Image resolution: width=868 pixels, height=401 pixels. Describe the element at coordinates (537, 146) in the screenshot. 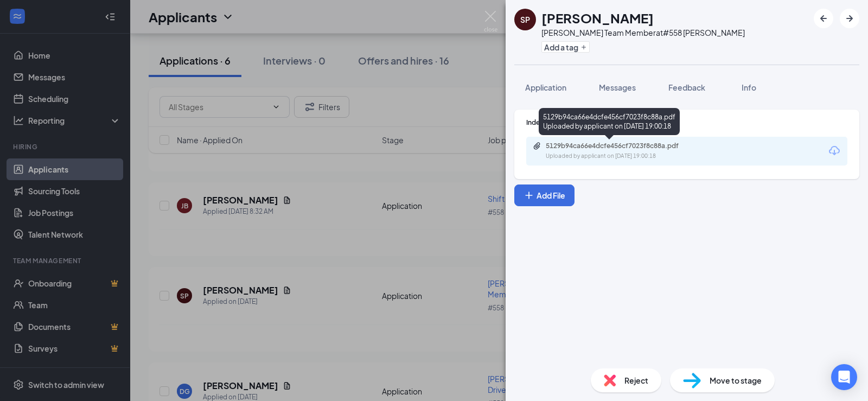

I see `svg: Paperclip` at that location.